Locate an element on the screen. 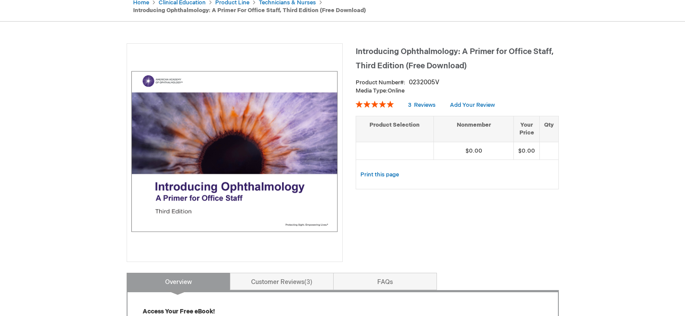 This screenshot has height=316, width=685. div: 100% is located at coordinates (374, 104).